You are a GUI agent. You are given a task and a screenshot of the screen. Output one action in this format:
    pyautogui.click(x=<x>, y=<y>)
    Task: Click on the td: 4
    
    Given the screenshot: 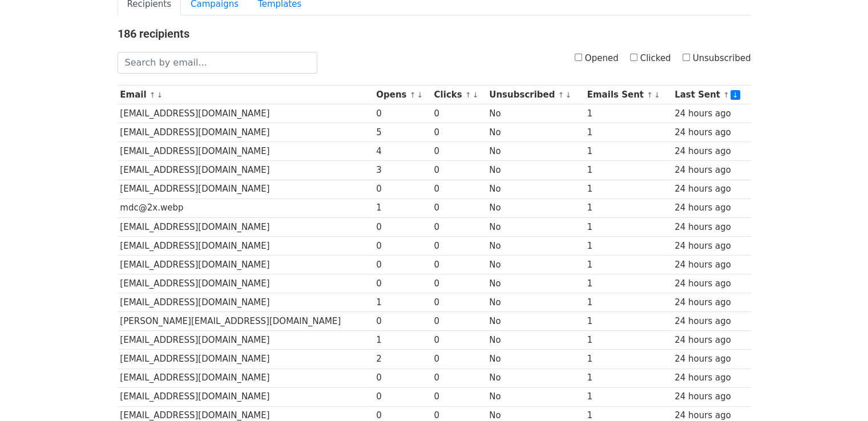 What is the action you would take?
    pyautogui.click(x=402, y=151)
    